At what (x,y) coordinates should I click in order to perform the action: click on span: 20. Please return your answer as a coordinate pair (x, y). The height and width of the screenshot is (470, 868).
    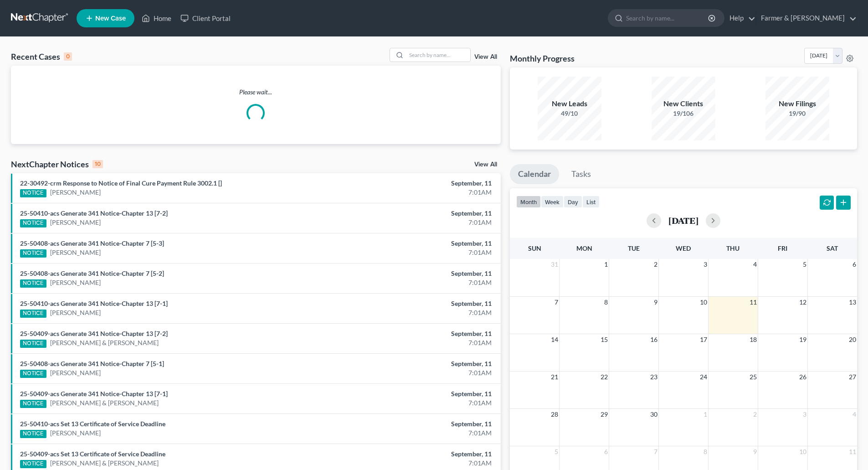
    Looking at the image, I should click on (853, 339).